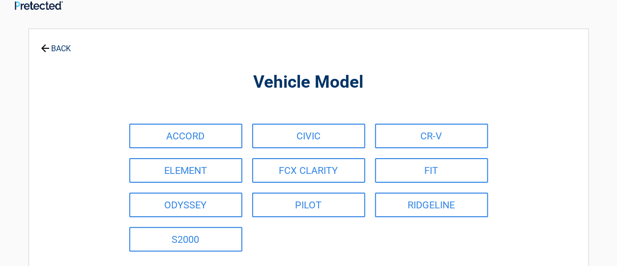 The height and width of the screenshot is (266, 617). Describe the element at coordinates (56, 44) in the screenshot. I see `a: BACK` at that location.